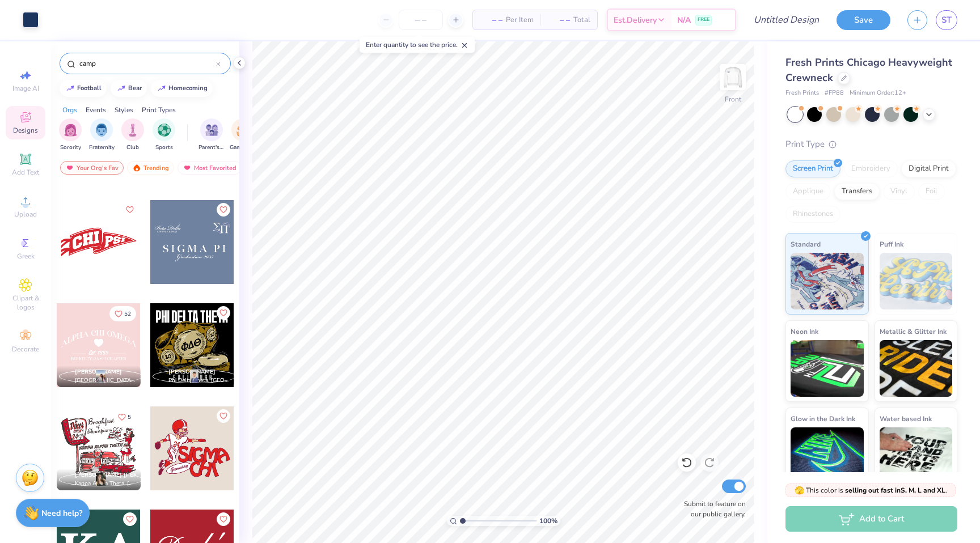 The image size is (980, 543). I want to click on img: trending.gif, so click(136, 168).